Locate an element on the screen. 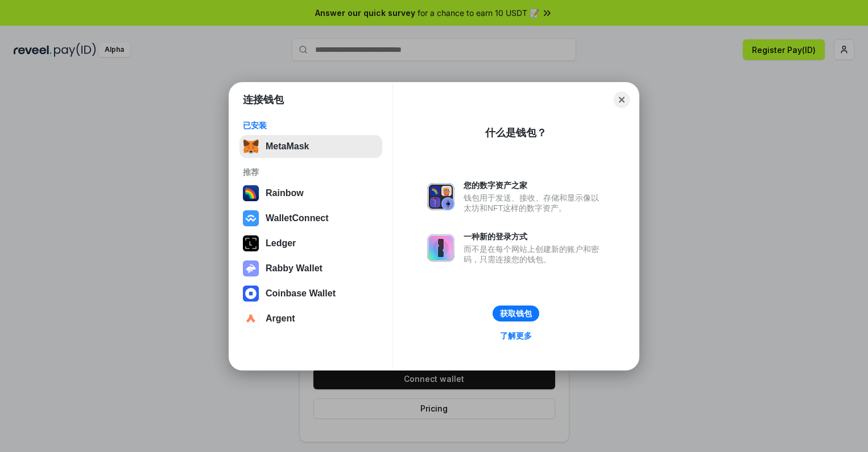 The width and height of the screenshot is (868, 452). div: WalletConnect is located at coordinates (297, 218).